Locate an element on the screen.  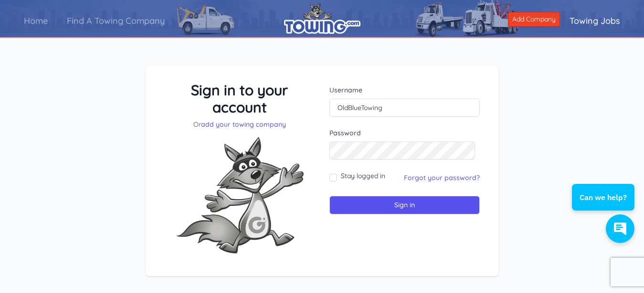
a: Add Company is located at coordinates (534, 19).